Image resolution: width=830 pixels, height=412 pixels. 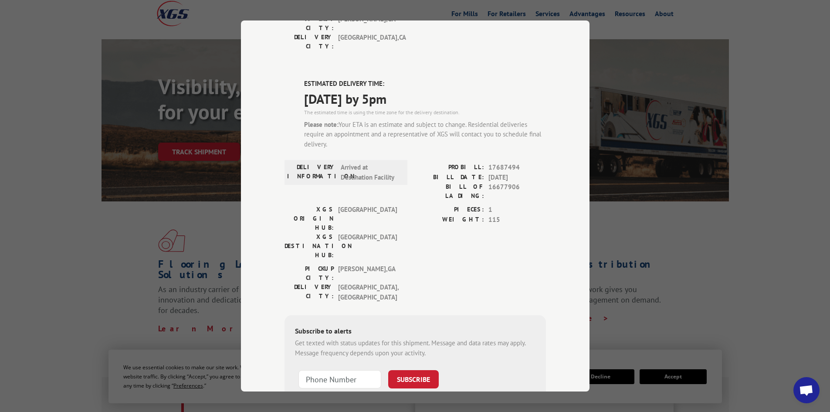 What do you see at coordinates (450, 167) in the screenshot?
I see `label: PROBILL:` at bounding box center [450, 167].